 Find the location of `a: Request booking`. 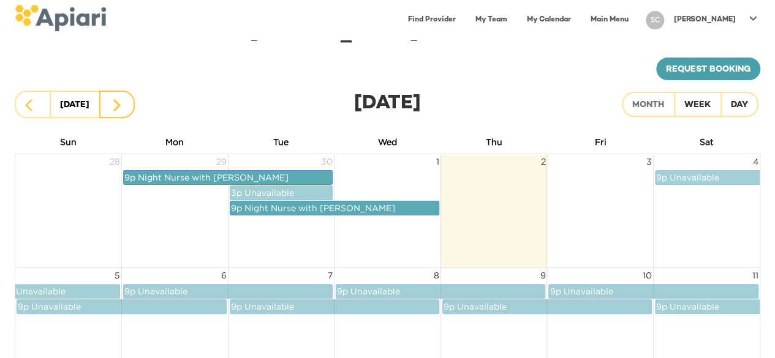

a: Request booking is located at coordinates (708, 69).